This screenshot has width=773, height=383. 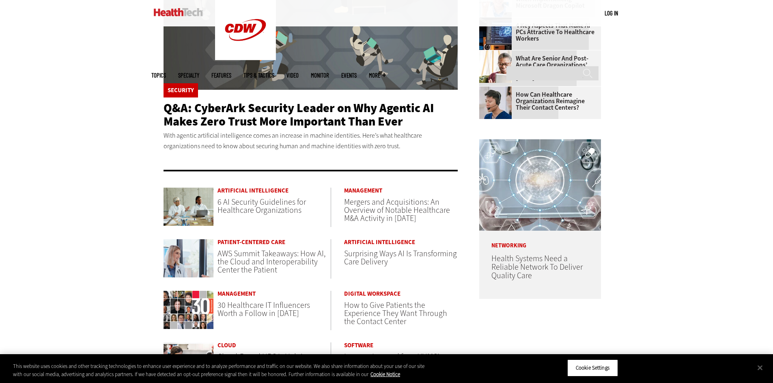 I want to click on a: How Can Healthcare Organizations Reimagine Their Contact Centers?, so click(x=538, y=101).